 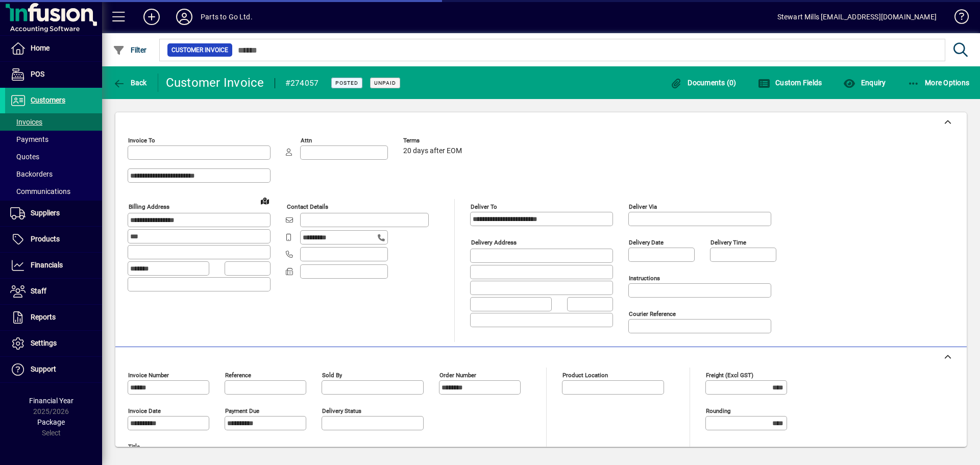 I want to click on a: Suppliers, so click(x=54, y=213).